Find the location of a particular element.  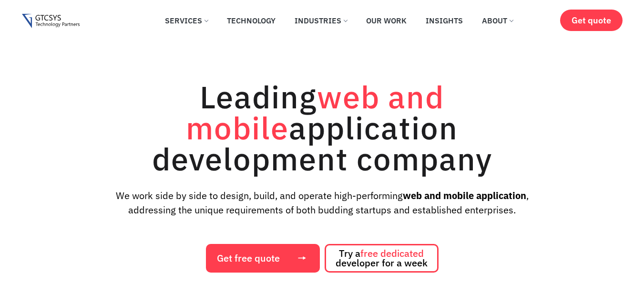

h1: Leading application development company is located at coordinates (322, 127).